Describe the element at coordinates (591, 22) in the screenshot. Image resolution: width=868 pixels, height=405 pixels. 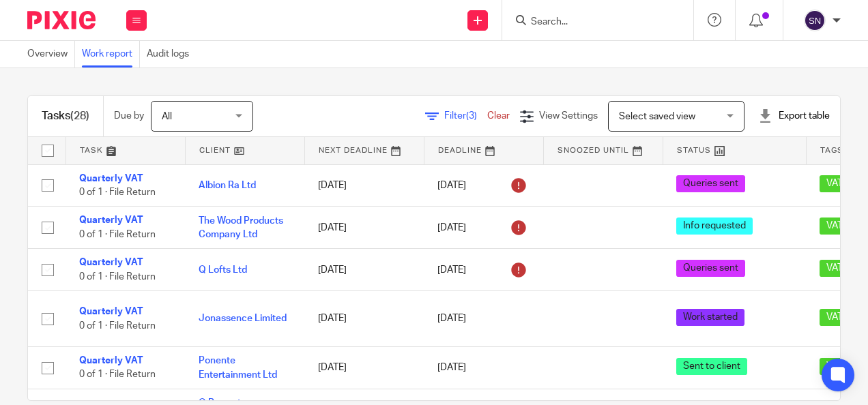
I see `input: Search` at that location.